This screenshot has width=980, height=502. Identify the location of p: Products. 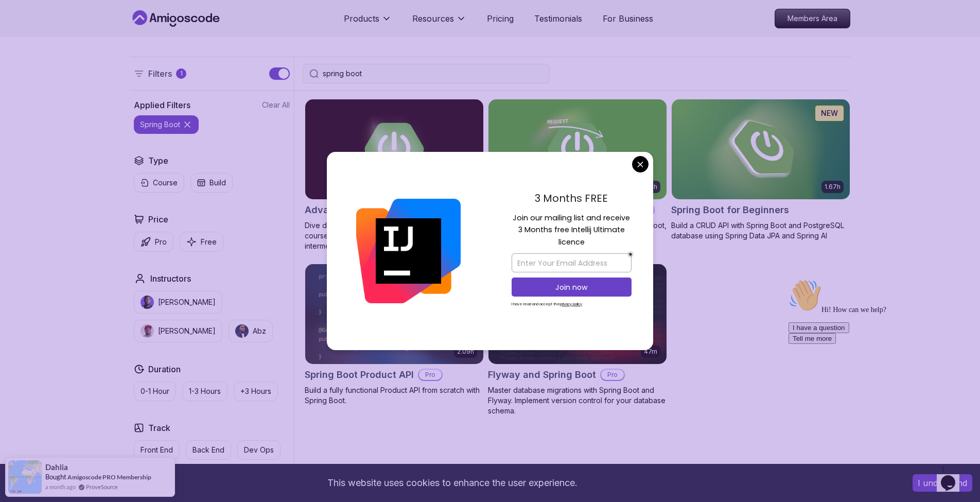
(361, 19).